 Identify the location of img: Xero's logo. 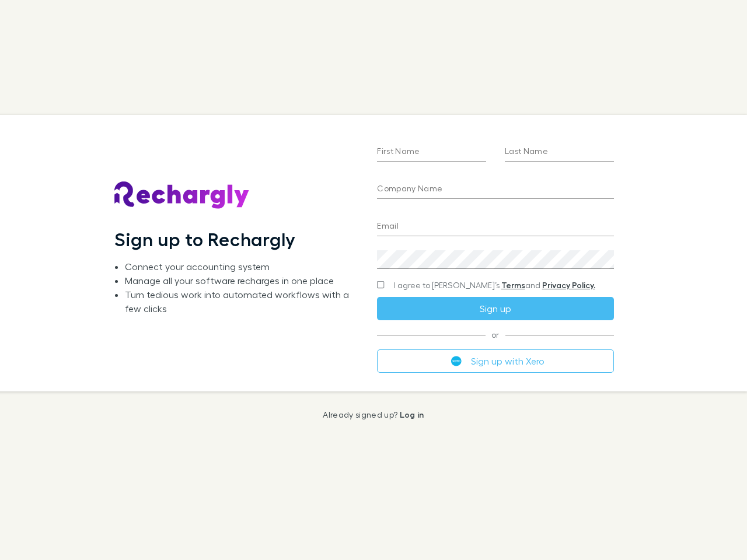
(457, 361).